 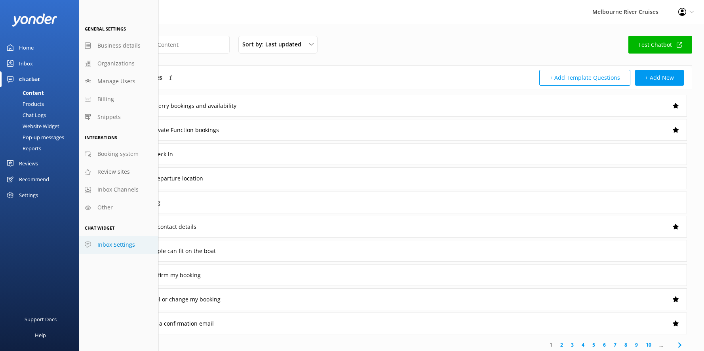 What do you see at coordinates (118, 154) in the screenshot?
I see `span: Booking system` at bounding box center [118, 154].